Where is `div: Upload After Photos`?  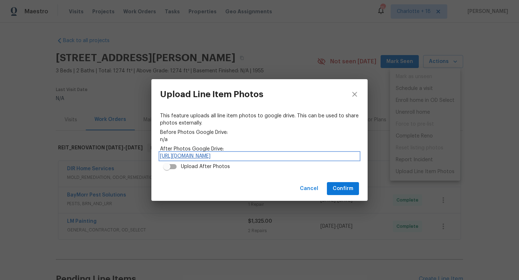 div: Upload After Photos is located at coordinates (206, 167).